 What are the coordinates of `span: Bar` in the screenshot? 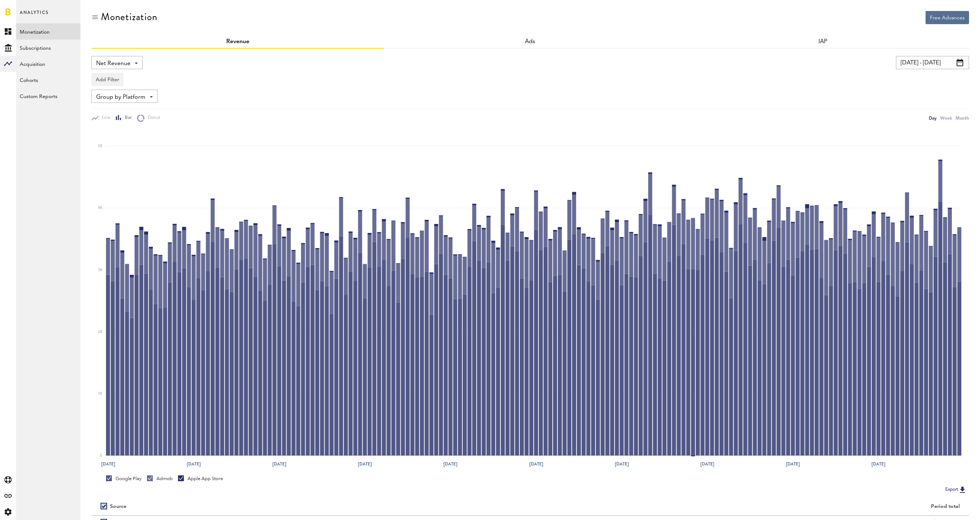 It's located at (126, 118).